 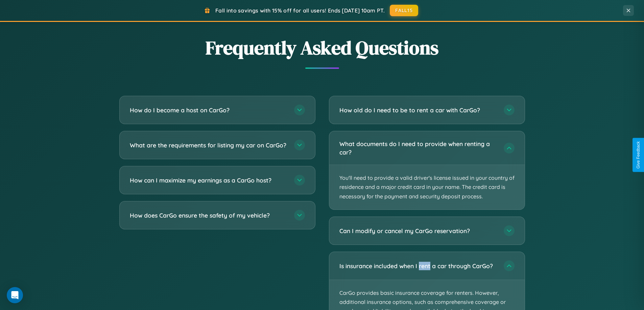 I want to click on div: Give Feedback, so click(x=638, y=155).